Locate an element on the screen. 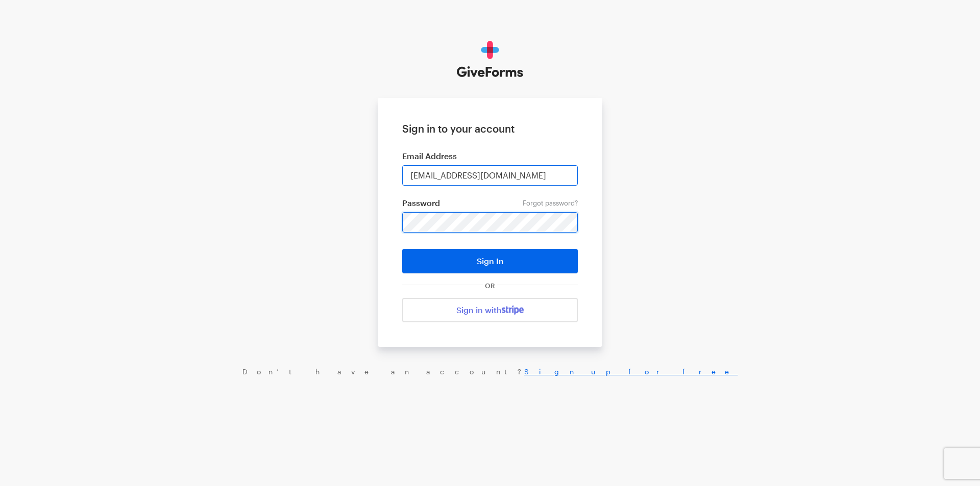 Image resolution: width=980 pixels, height=486 pixels. span: OR is located at coordinates (490, 286).